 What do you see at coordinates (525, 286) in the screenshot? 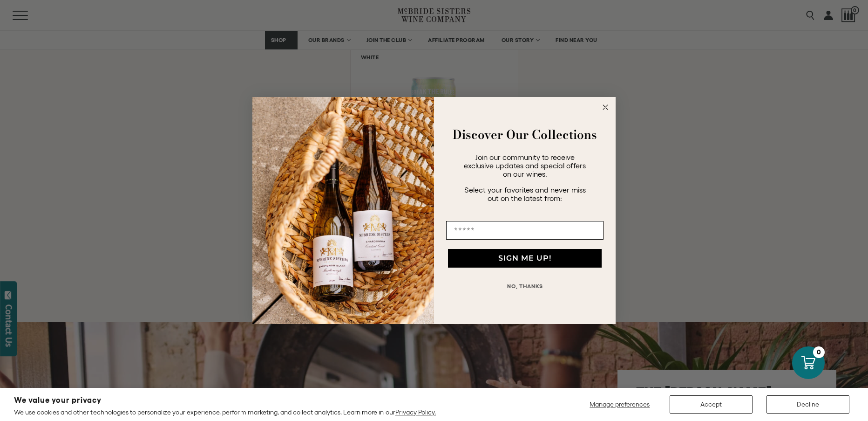
I see `button: NO, THANKS` at bounding box center [525, 286].